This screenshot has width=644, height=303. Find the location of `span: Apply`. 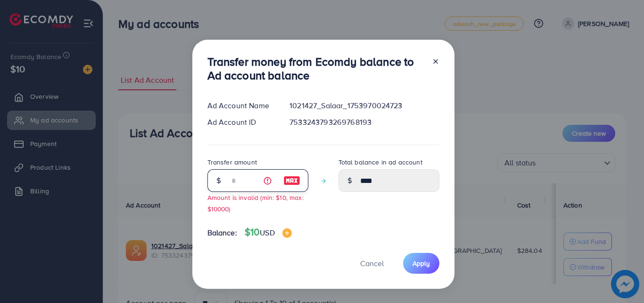

span: Apply is located at coordinates (421, 263).